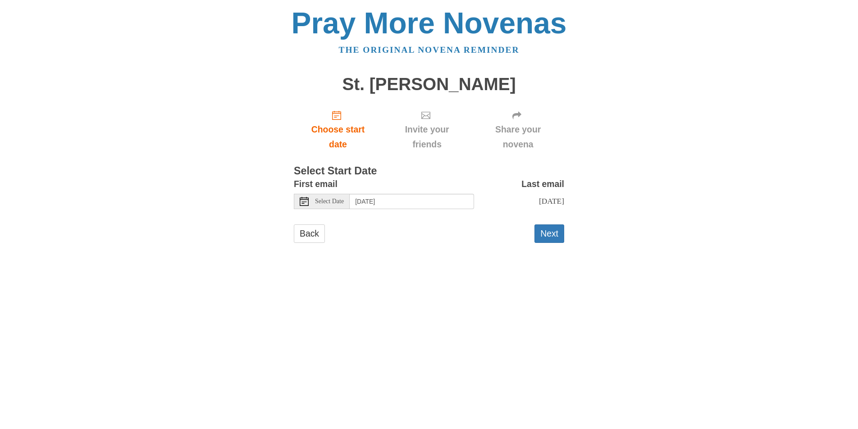 This screenshot has width=858, height=429. Describe the element at coordinates (549, 233) in the screenshot. I see `button: Next` at that location.